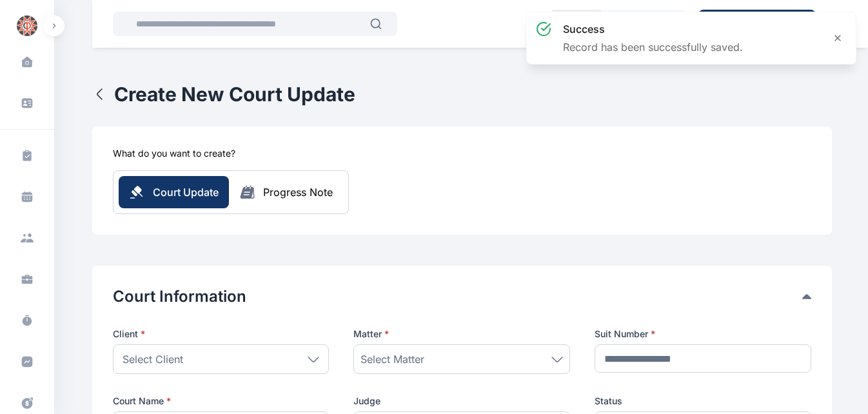 This screenshot has width=868, height=414. What do you see at coordinates (174, 153) in the screenshot?
I see `h5: What do you want to create?` at bounding box center [174, 153].